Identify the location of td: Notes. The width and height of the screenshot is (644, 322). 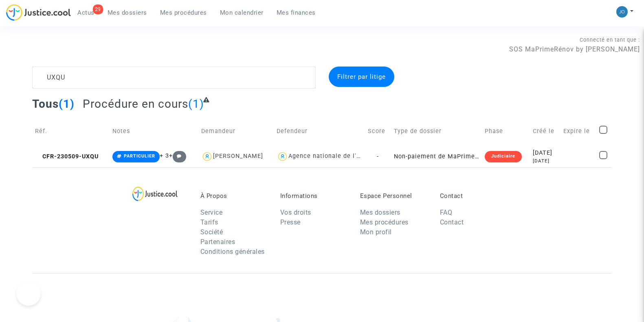
(154, 131).